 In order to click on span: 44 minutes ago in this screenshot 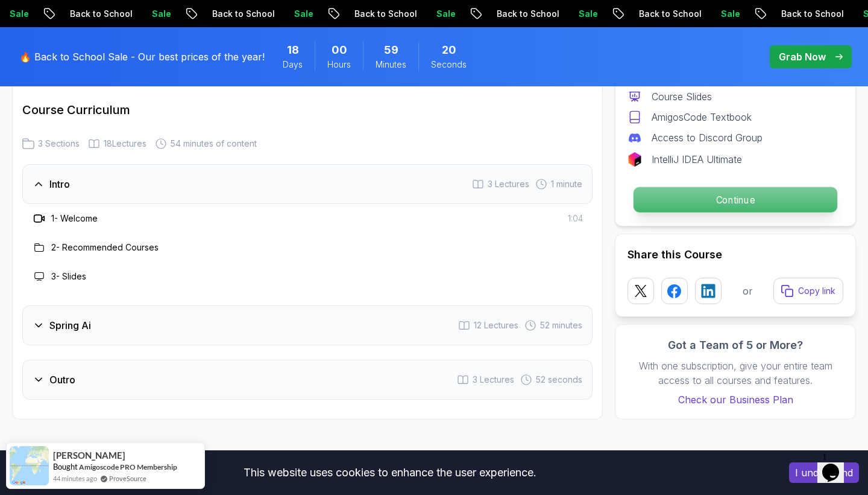, I will do `click(75, 478)`.